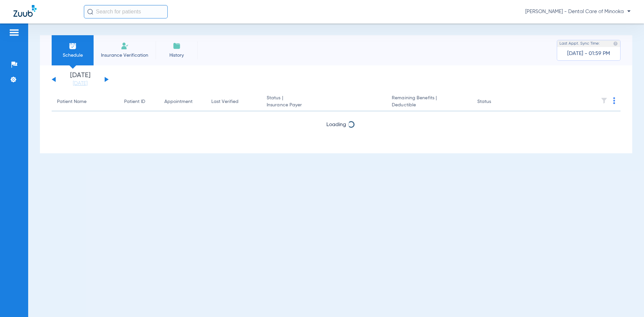 This screenshot has width=644, height=317. Describe the element at coordinates (176, 55) in the screenshot. I see `span: History` at that location.